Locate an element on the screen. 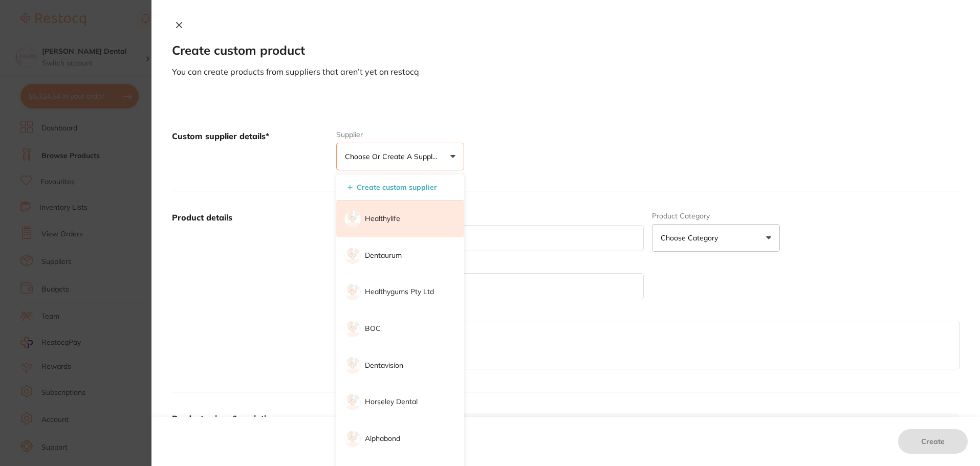 This screenshot has width=980, height=466. p: Horseley Dental is located at coordinates (390, 402).